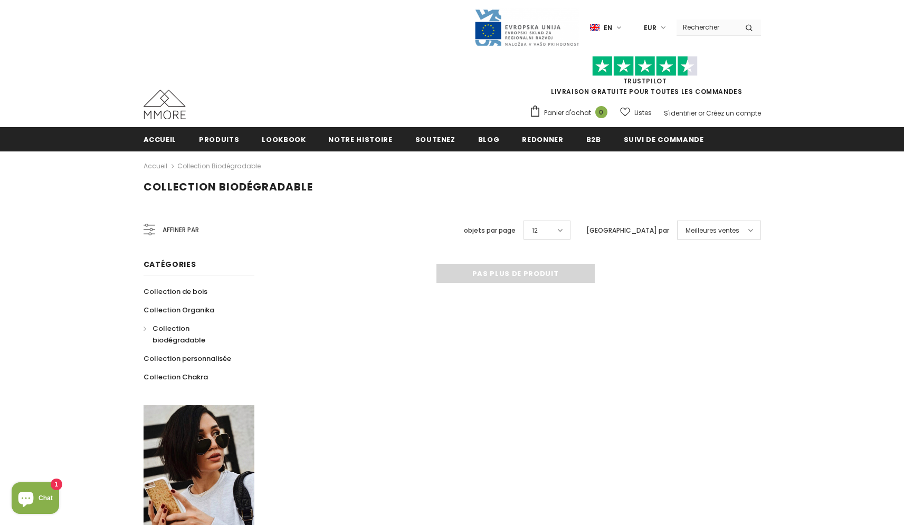  Describe the element at coordinates (435, 139) in the screenshot. I see `span: soutenez` at that location.